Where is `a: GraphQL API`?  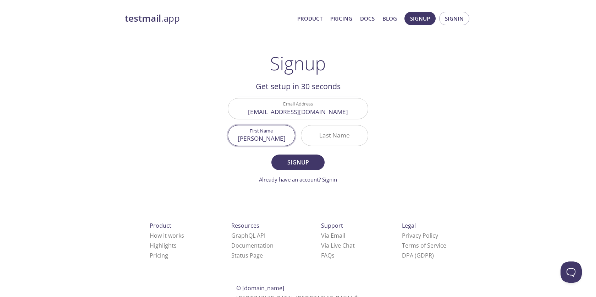 a: GraphQL API is located at coordinates (248, 235).